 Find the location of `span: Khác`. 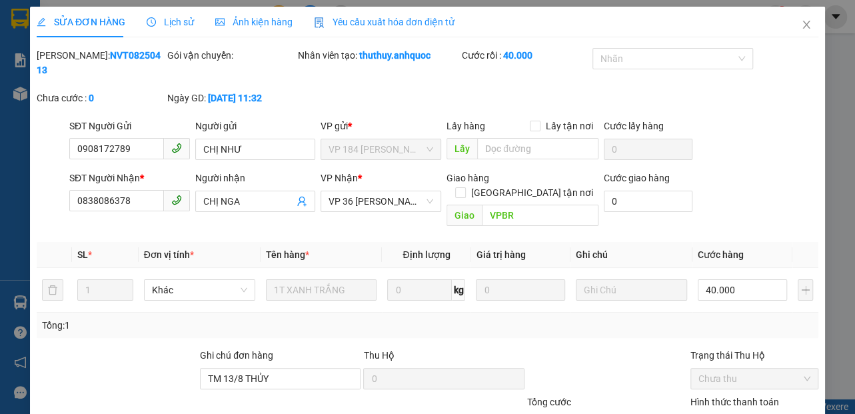

span: Khác is located at coordinates (199, 290).